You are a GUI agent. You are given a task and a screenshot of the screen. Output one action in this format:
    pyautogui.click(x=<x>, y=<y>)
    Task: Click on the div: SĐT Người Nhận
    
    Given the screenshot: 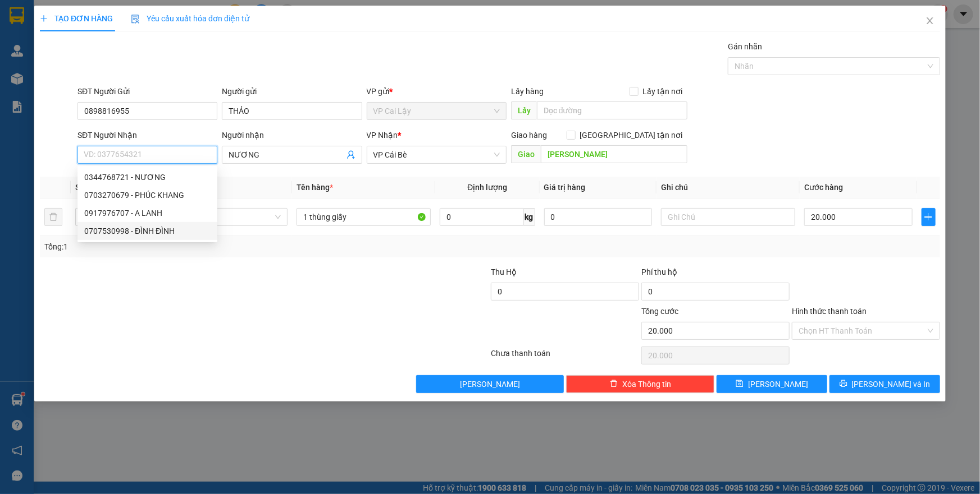 What is the action you would take?
    pyautogui.click(x=147, y=135)
    